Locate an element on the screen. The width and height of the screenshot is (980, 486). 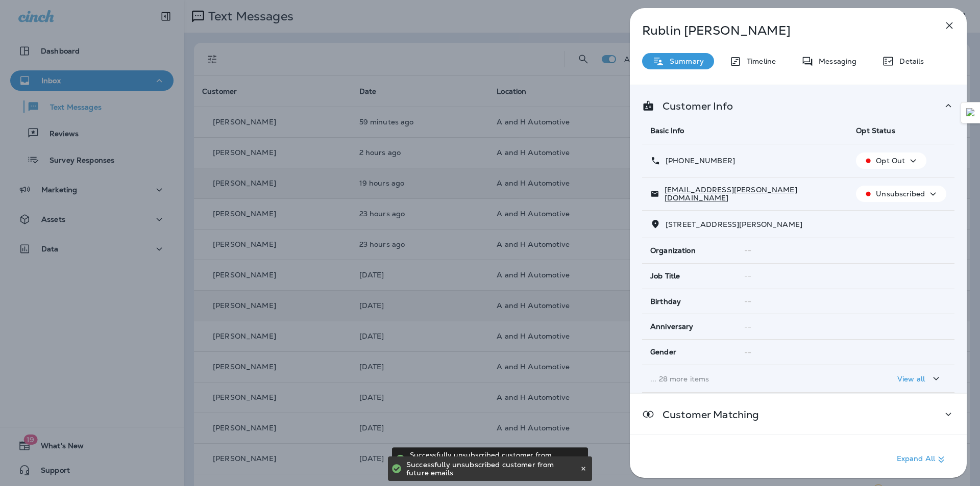
span: Birthday is located at coordinates (666, 301).